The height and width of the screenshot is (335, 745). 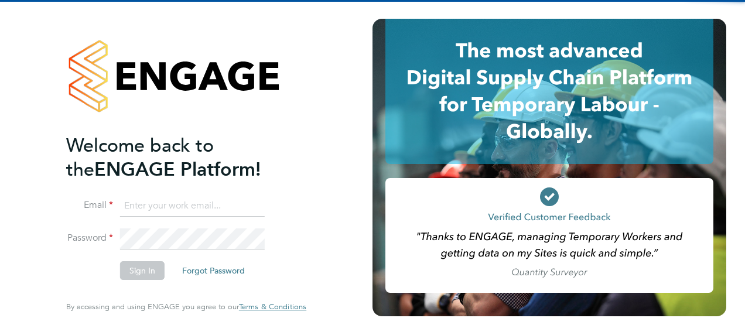 I want to click on button: Forgot Password, so click(x=213, y=270).